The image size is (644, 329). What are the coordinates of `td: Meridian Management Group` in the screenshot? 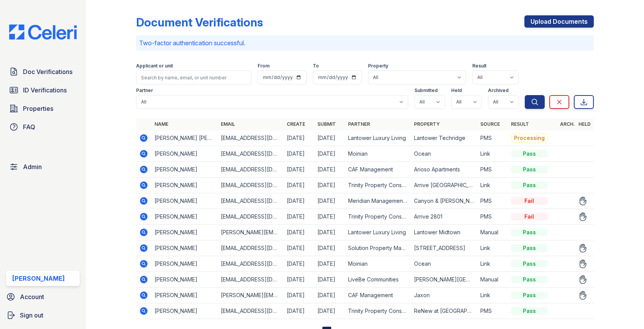 It's located at (378, 201).